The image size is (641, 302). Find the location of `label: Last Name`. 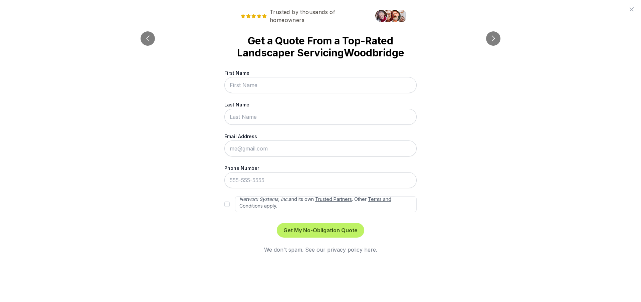

label: Last Name is located at coordinates (320, 104).